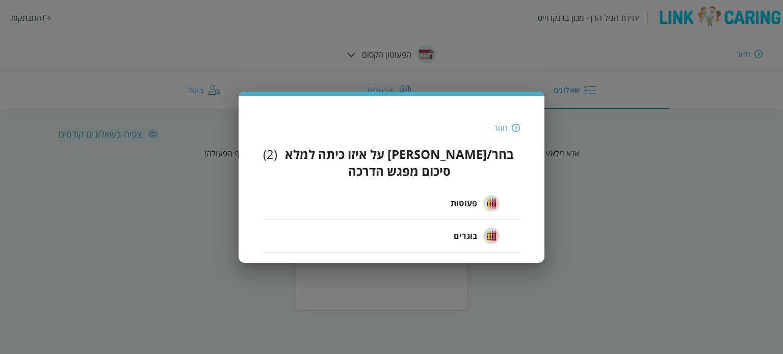  I want to click on div: ( 2 ), so click(270, 163).